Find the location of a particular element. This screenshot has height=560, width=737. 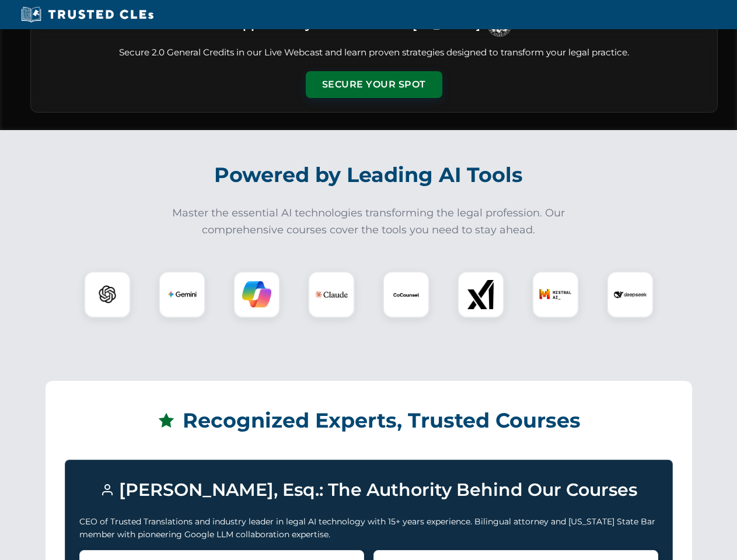

img: xAI Logo is located at coordinates (480, 295).